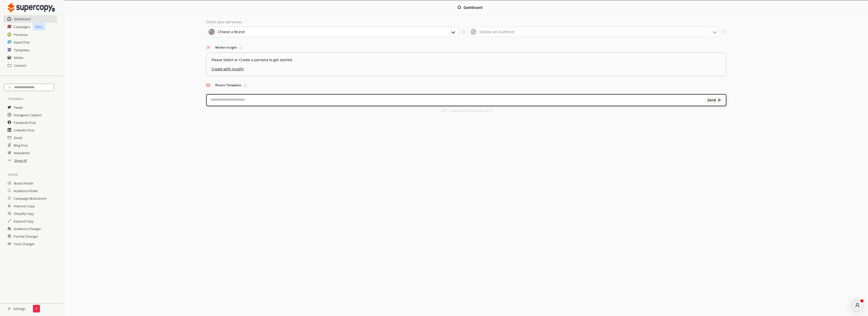  What do you see at coordinates (30, 198) in the screenshot?
I see `h2: Campaign Brainstorm` at bounding box center [30, 198].